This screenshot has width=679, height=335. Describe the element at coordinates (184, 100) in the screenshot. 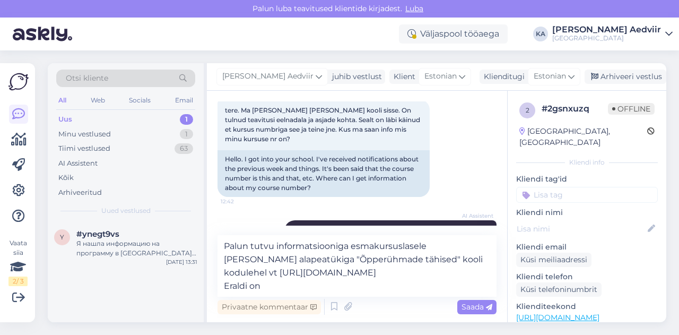

I see `div: Email` at that location.